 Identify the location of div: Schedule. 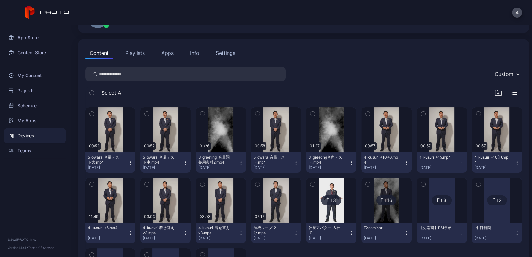
(35, 106).